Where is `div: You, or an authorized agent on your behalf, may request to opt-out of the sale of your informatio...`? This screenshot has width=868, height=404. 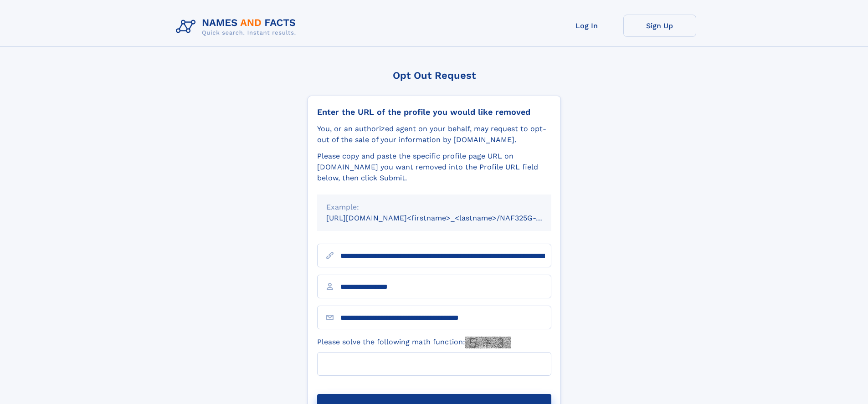
div: You, or an authorized agent on your behalf, may request to opt-out of the sale of your informatio... is located at coordinates (434, 134).